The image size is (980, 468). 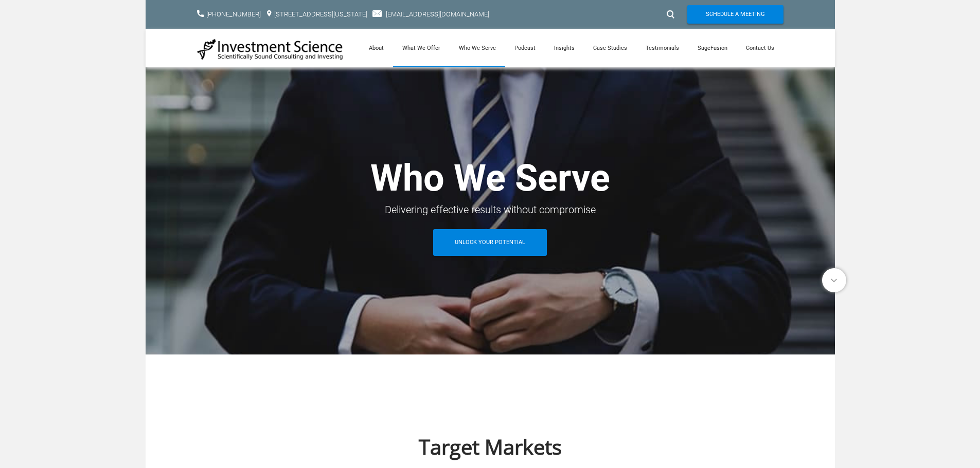 I want to click on a: Insights, so click(x=564, y=48).